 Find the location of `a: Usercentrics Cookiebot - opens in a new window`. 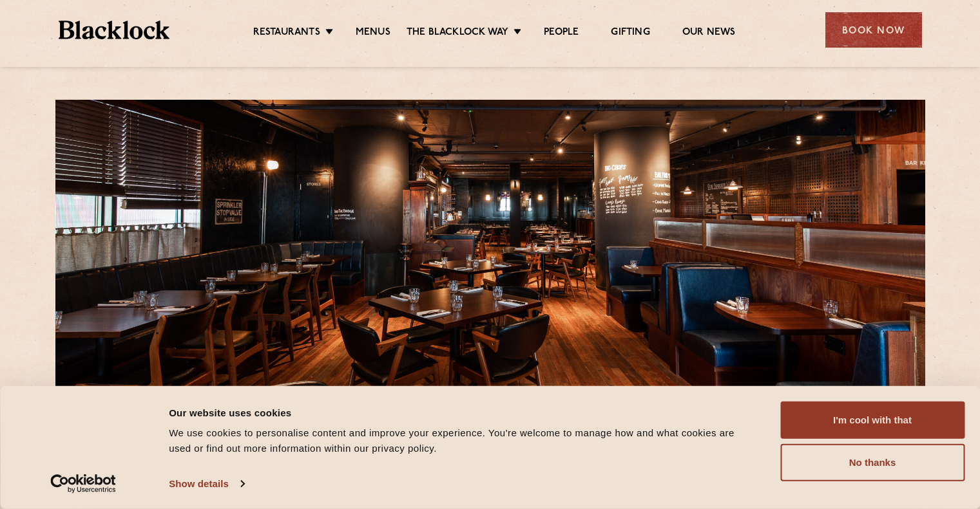

a: Usercentrics Cookiebot - opens in a new window is located at coordinates (83, 484).